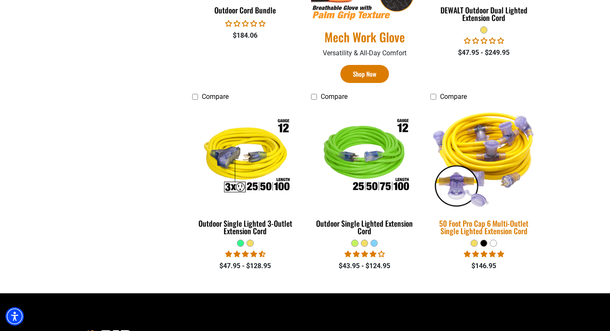 Image resolution: width=610 pixels, height=331 pixels. I want to click on p: Versatility & All-Day Comfort, so click(364, 53).